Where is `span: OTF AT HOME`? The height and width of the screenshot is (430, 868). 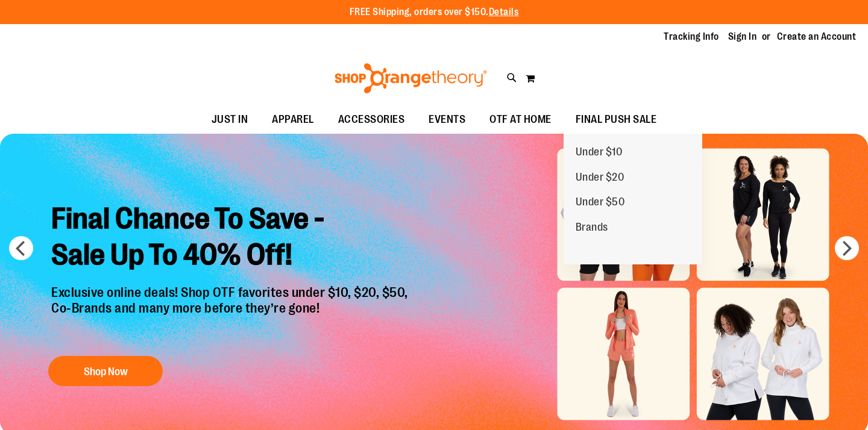
span: OTF AT HOME is located at coordinates (520, 119).